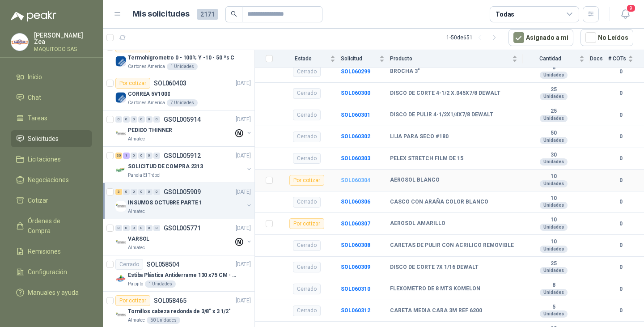  What do you see at coordinates (119, 156) in the screenshot?
I see `div: 30` at bounding box center [119, 156].